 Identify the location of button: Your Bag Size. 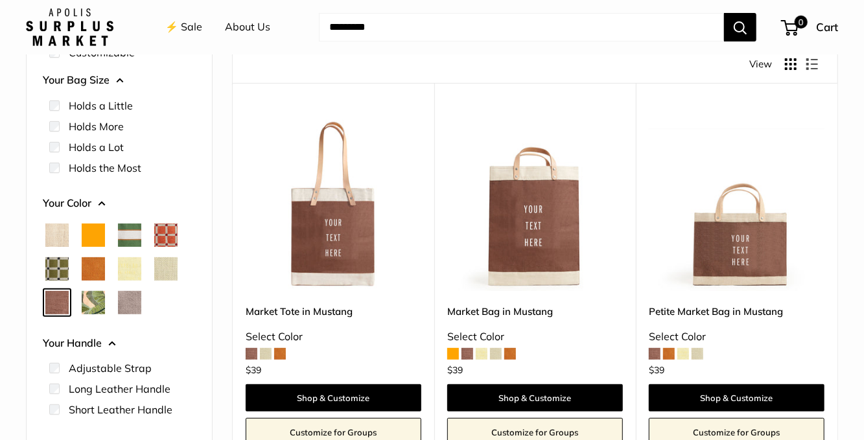
(119, 80).